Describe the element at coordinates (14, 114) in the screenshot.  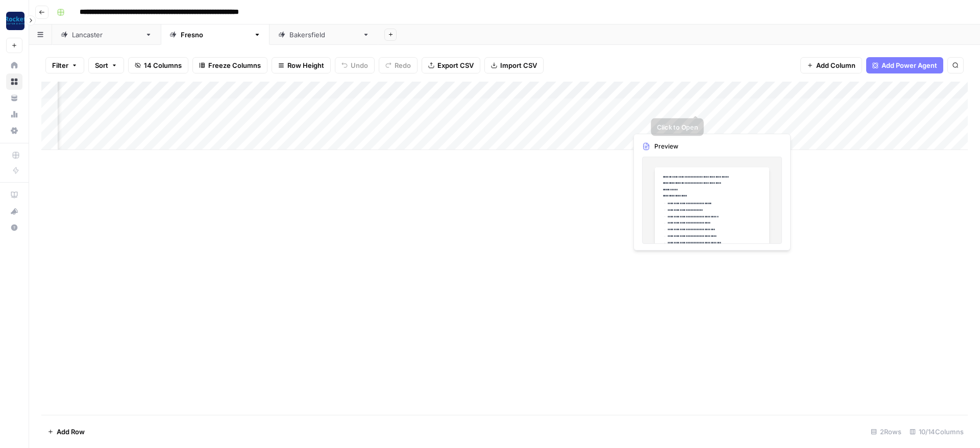
I see `a: Usage` at that location.